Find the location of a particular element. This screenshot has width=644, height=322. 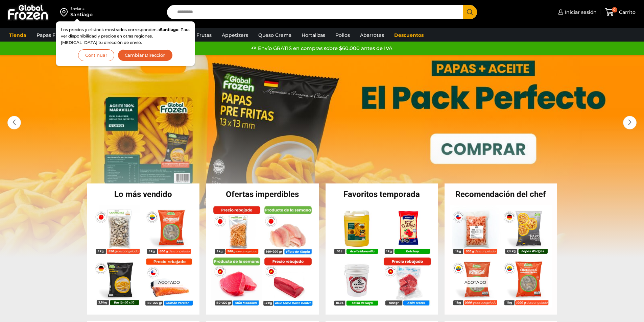

span: 0 is located at coordinates (614, 10).